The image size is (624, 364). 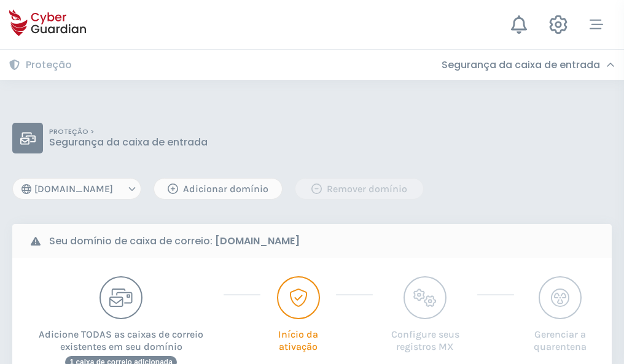 What do you see at coordinates (128, 142) in the screenshot?
I see `p: Segurança da caixa de entrada` at bounding box center [128, 142].